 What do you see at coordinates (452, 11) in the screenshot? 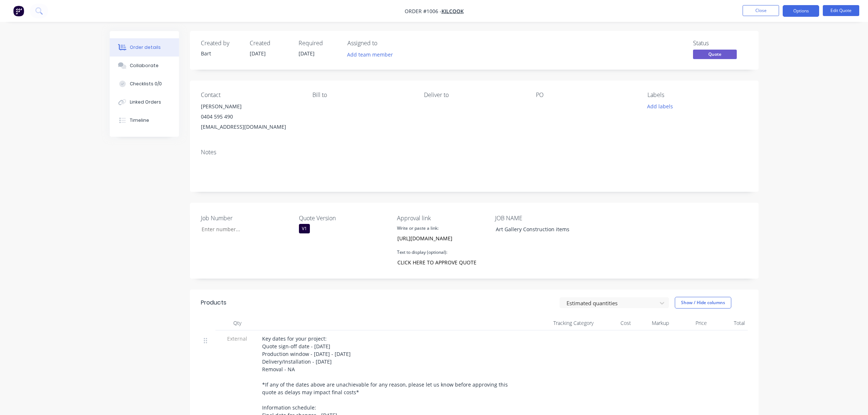
I see `span: Kilcook` at bounding box center [452, 11].